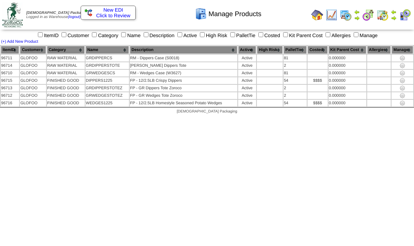 The height and width of the screenshot is (246, 414). I want to click on td: GRDIPPERCS, so click(107, 58).